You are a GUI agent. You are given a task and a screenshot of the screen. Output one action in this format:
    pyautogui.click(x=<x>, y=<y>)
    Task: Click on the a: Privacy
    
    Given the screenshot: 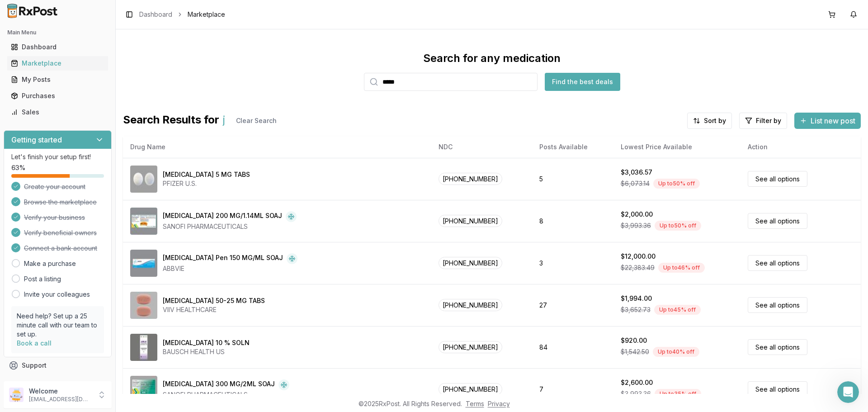 What is the action you would take?
    pyautogui.click(x=499, y=403)
    